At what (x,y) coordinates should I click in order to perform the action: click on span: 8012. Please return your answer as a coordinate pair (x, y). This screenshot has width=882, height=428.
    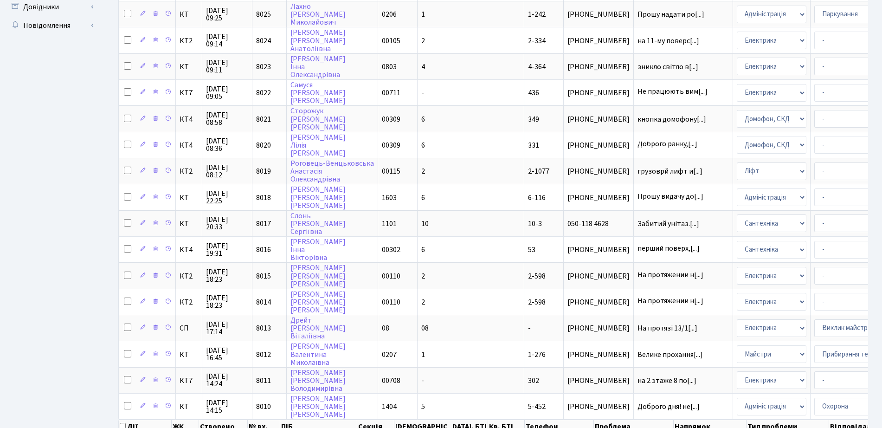
    Looking at the image, I should click on (264, 355).